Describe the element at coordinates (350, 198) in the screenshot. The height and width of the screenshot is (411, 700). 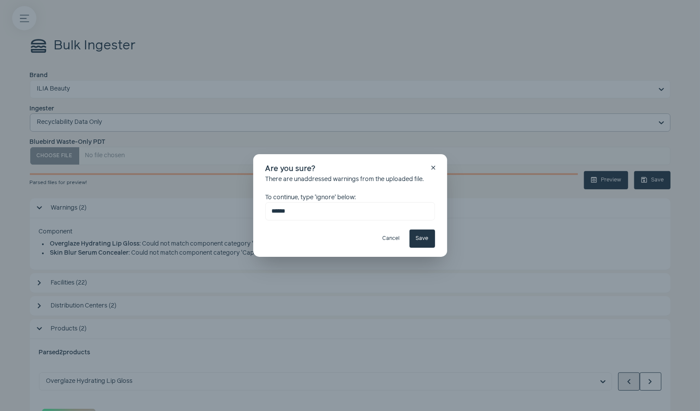
I see `div: There are unaddressed warnings from the uploaded file. To continue, type 'ignore' below:` at that location.